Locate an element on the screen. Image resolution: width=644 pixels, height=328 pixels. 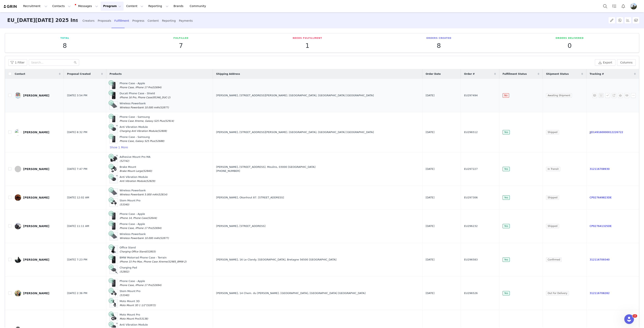
button: Export is located at coordinates (605, 63).